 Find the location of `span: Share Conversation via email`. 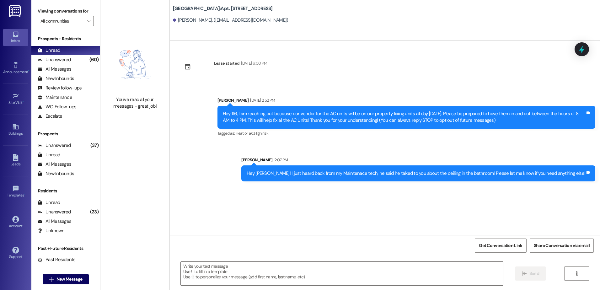

span: Share Conversation via email is located at coordinates (562, 246).